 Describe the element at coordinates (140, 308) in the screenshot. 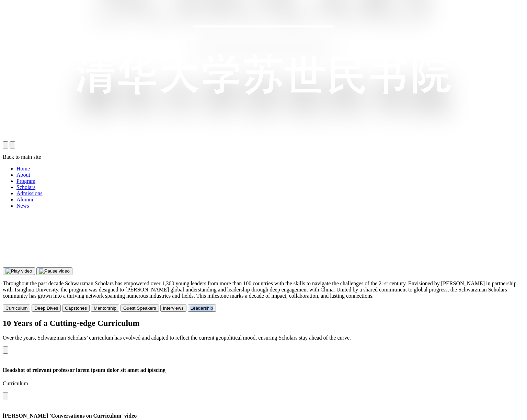

I see `button: Guest Speakers` at that location.